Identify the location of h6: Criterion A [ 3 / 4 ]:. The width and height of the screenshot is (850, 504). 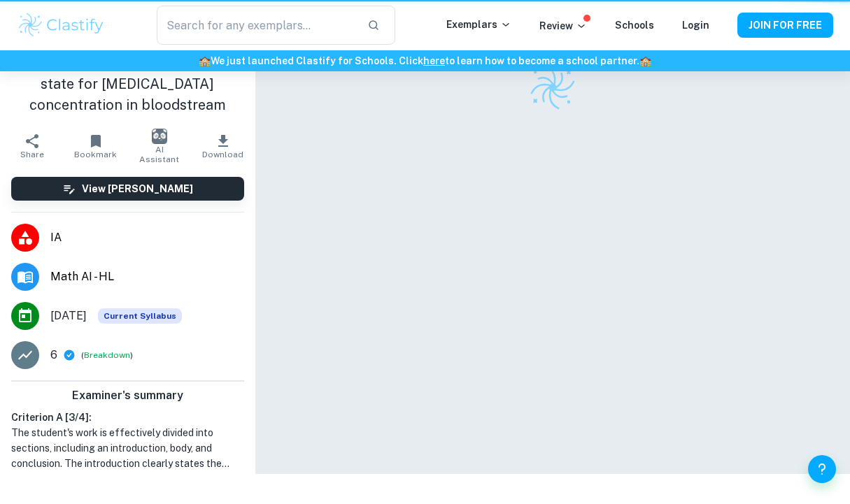
(128, 417).